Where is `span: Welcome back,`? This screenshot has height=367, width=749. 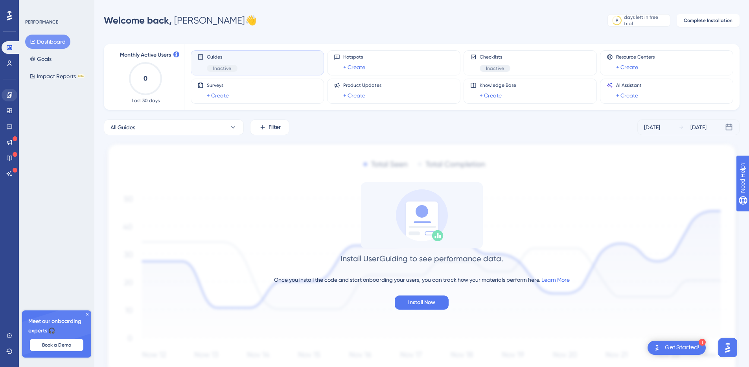 span: Welcome back, is located at coordinates (138, 20).